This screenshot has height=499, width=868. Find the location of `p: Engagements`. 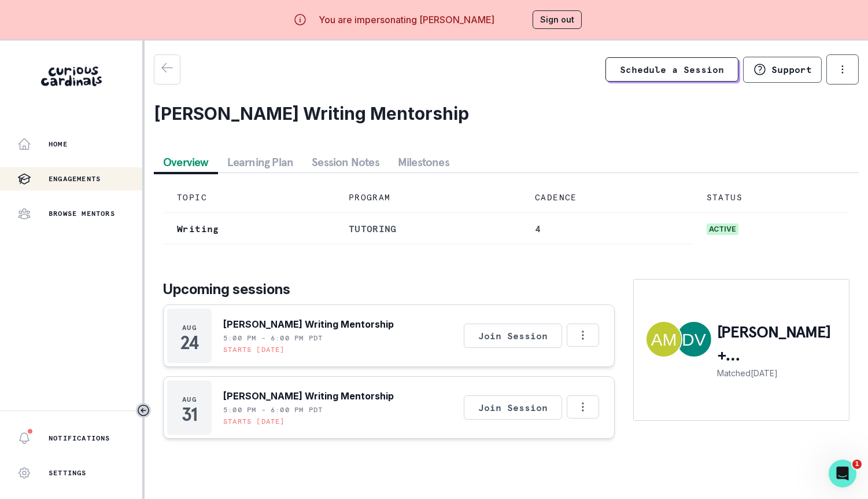

p: Engagements is located at coordinates (75, 179).